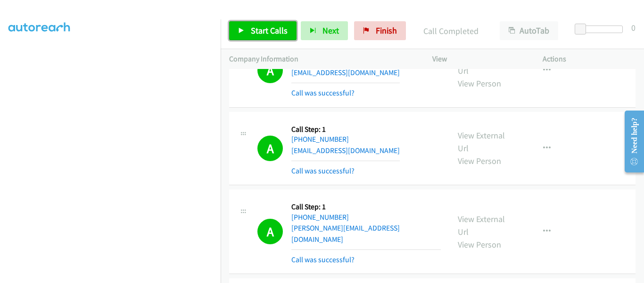 This screenshot has height=283, width=644. I want to click on span: Next, so click(330, 30).